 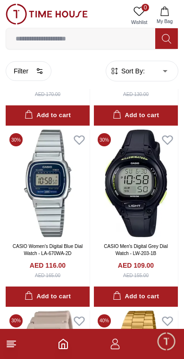 What do you see at coordinates (19, 19) in the screenshot?
I see `img: Company logo` at bounding box center [19, 19].